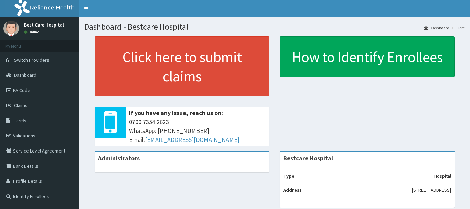 This screenshot has height=209, width=470. What do you see at coordinates (289, 176) in the screenshot?
I see `b: Type` at bounding box center [289, 176].